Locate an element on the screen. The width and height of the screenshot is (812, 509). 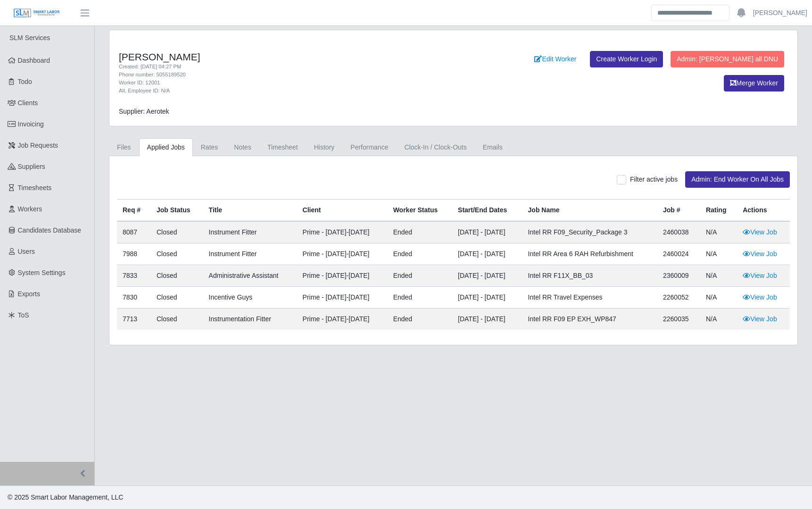
th: Title is located at coordinates (250, 211).